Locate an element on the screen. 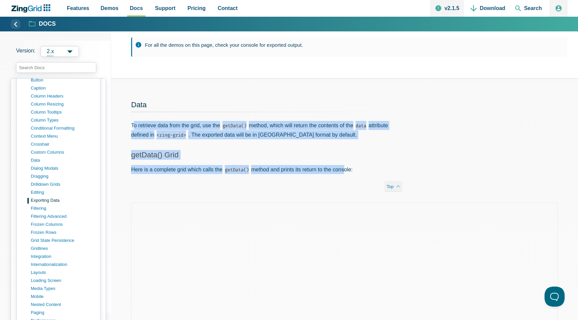 Image resolution: width=578 pixels, height=320 pixels. a: getData() Grid is located at coordinates (155, 155).